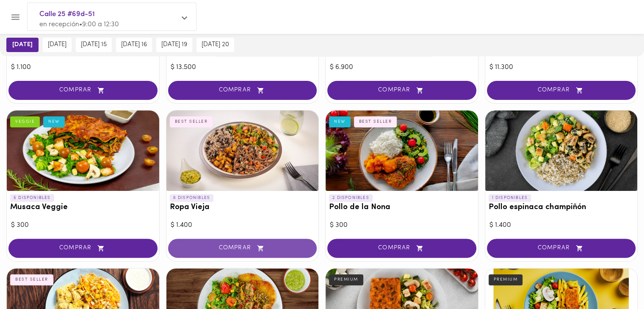 This screenshot has height=309, width=644. What do you see at coordinates (402, 207) in the screenshot?
I see `h3: Pollo de la Nona` at bounding box center [402, 207].